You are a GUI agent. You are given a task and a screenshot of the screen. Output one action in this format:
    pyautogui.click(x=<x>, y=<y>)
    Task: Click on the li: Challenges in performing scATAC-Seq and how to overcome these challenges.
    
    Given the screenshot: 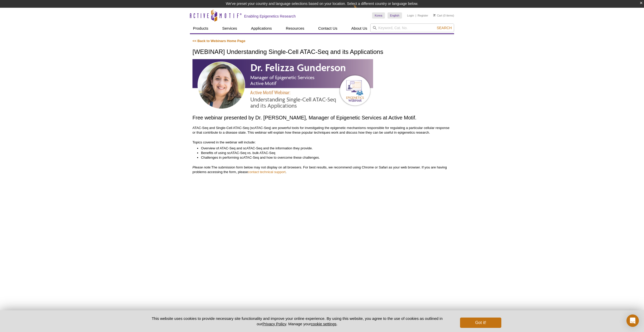 What is the action you would take?
    pyautogui.click(x=323, y=158)
    